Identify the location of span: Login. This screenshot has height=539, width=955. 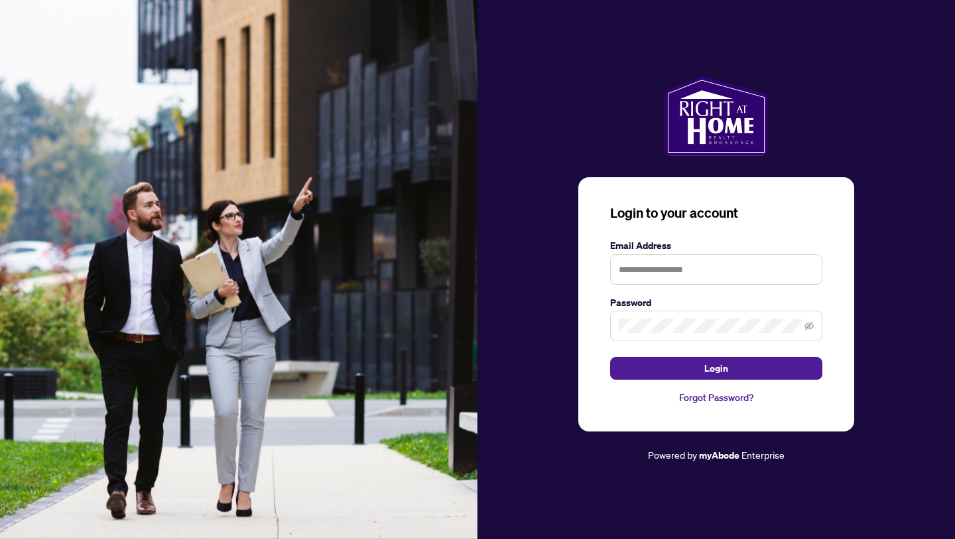
(716, 368).